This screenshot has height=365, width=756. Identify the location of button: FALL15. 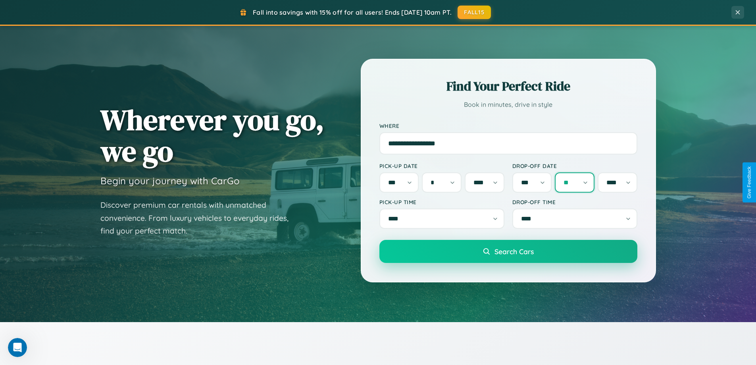
(474, 12).